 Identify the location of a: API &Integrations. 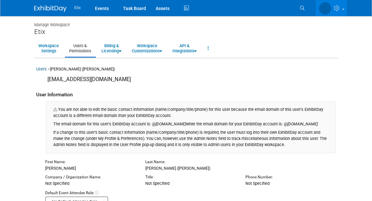
(184, 48).